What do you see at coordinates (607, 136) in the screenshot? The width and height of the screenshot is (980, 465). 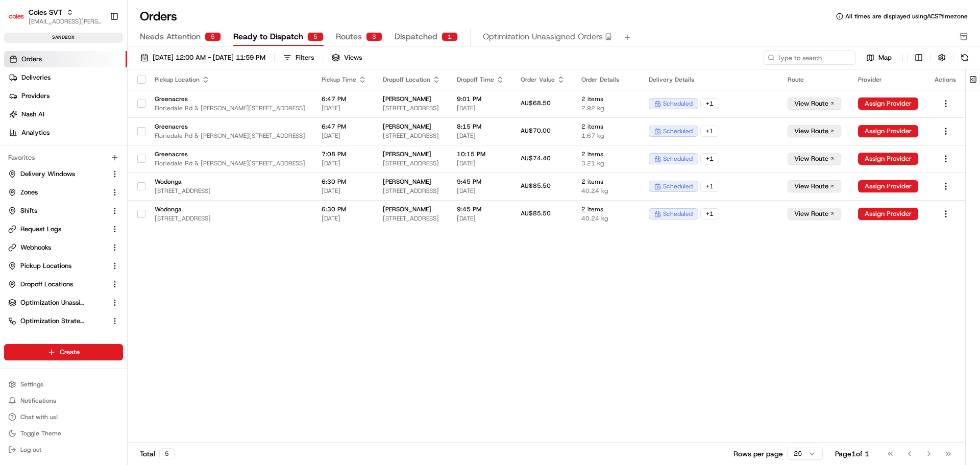 I see `span: 1.67 kg` at bounding box center [607, 136].